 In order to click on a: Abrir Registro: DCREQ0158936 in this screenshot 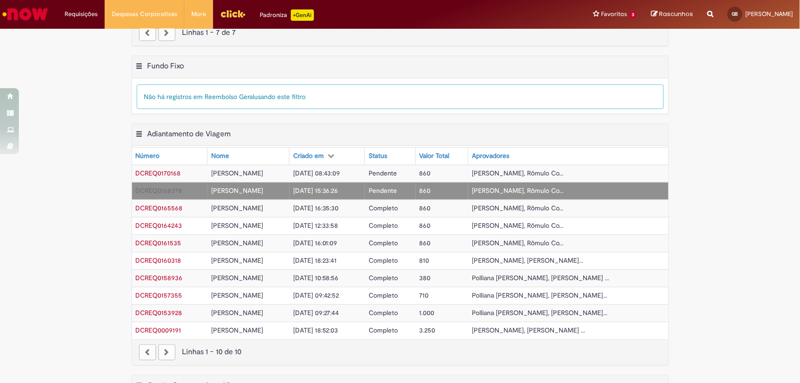, I will do `click(159, 278)`.